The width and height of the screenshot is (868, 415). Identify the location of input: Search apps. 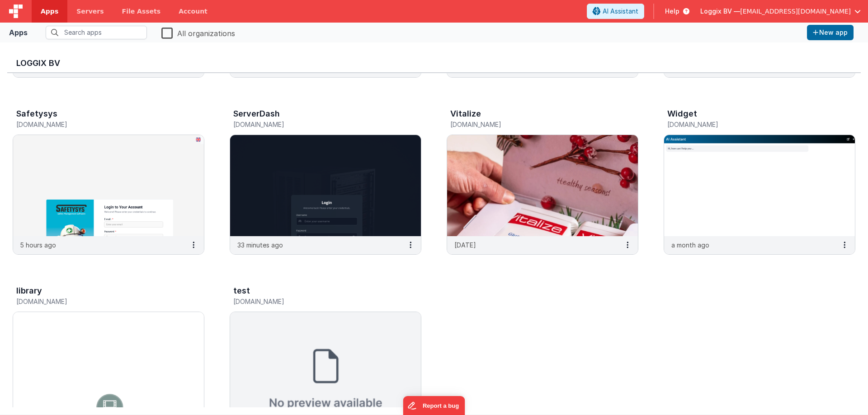
(96, 32).